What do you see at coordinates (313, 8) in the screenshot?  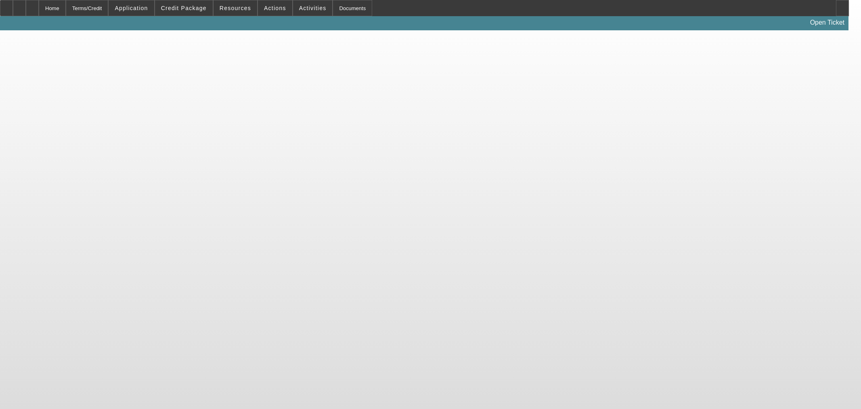 I see `button: Activities` at bounding box center [313, 8].